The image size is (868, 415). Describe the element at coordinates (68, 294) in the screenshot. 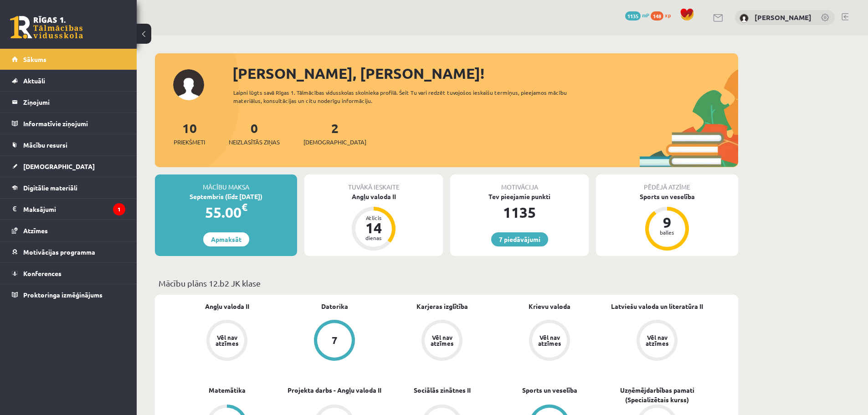

I see `a: Proktoringa izmēģinājums` at that location.